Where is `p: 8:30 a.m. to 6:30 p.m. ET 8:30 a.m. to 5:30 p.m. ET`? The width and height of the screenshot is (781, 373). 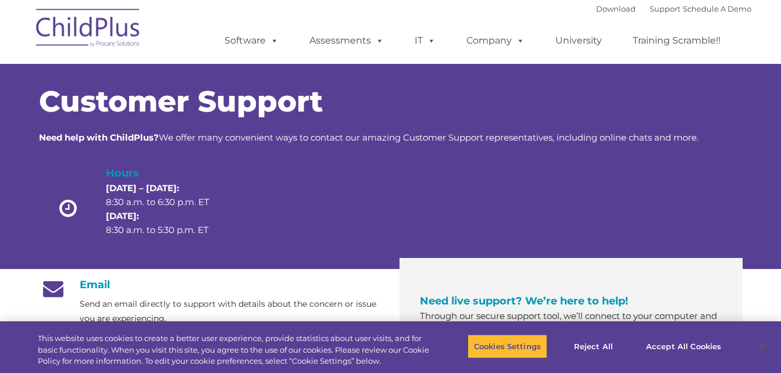
p: 8:30 a.m. to 6:30 p.m. ET 8:30 a.m. to 5:30 p.m. ET is located at coordinates (167, 209).